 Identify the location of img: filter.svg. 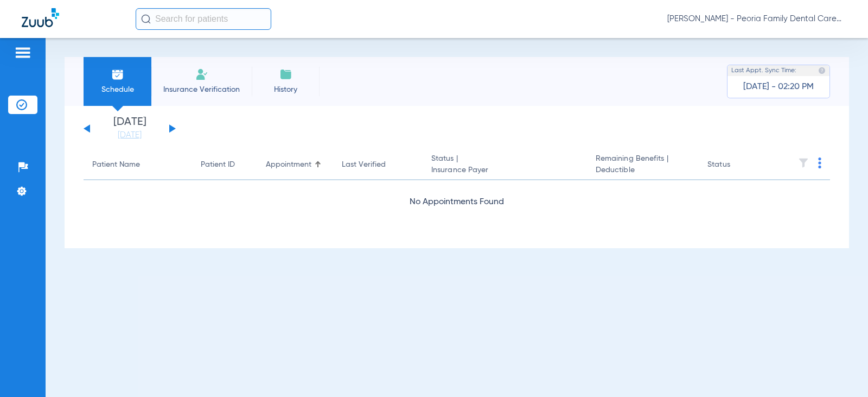
(804, 163).